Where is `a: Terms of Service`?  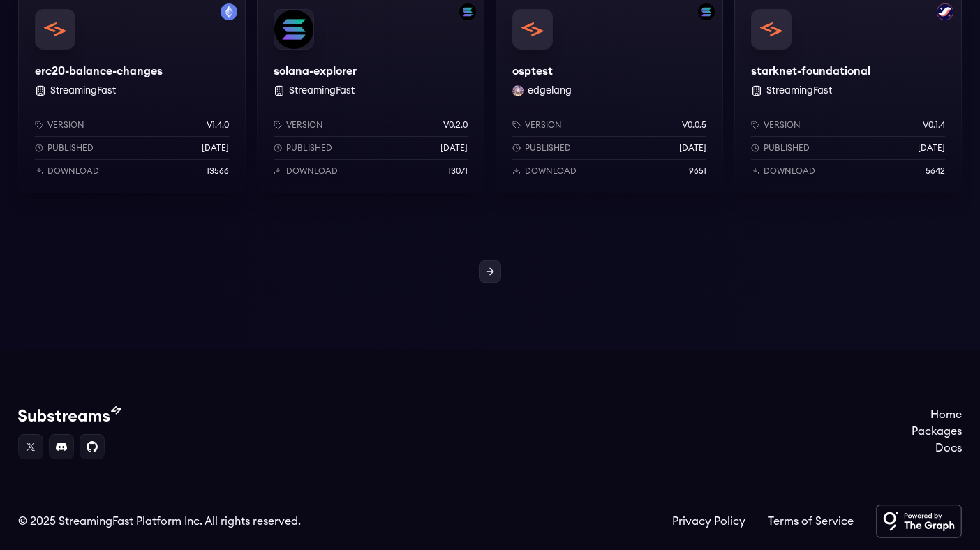
a: Terms of Service is located at coordinates (810, 521).